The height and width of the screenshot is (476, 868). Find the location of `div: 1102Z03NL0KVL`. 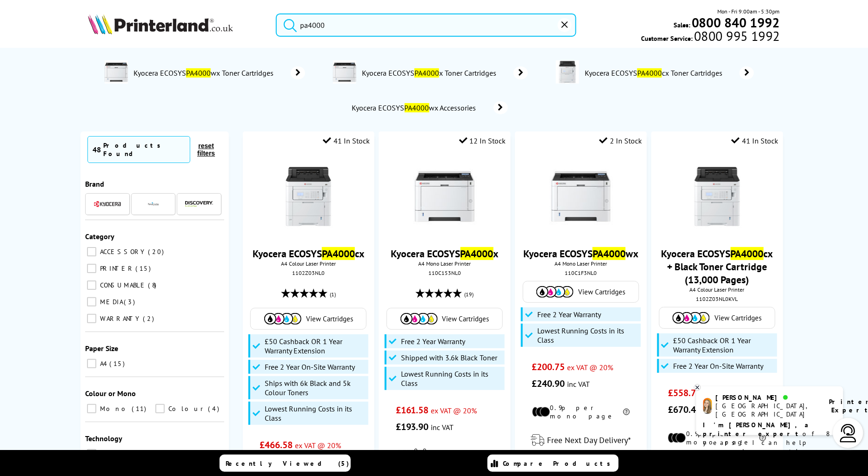

div: 1102Z03NL0KVL is located at coordinates (717, 299).